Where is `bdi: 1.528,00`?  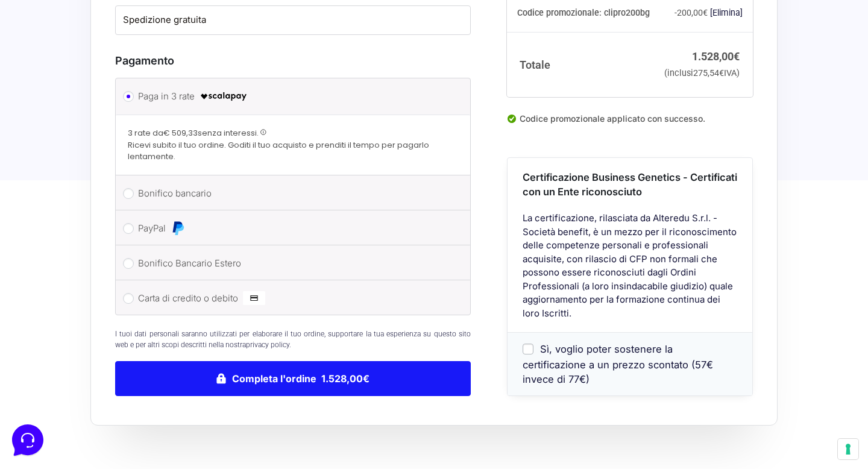 bdi: 1.528,00 is located at coordinates (715, 56).